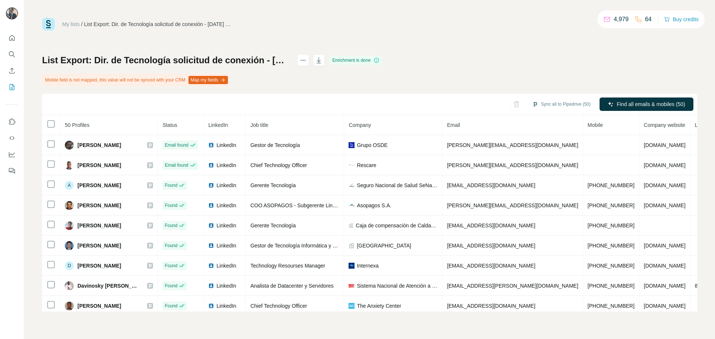  What do you see at coordinates (275, 145) in the screenshot?
I see `span: Gestor de Tecnología` at bounding box center [275, 145].